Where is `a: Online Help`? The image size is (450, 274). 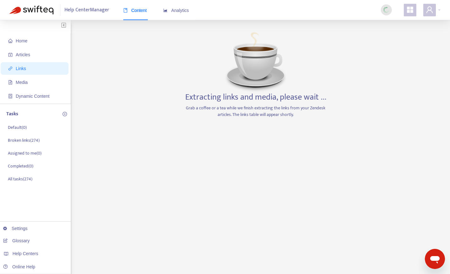
a: Online Help is located at coordinates (19, 267).